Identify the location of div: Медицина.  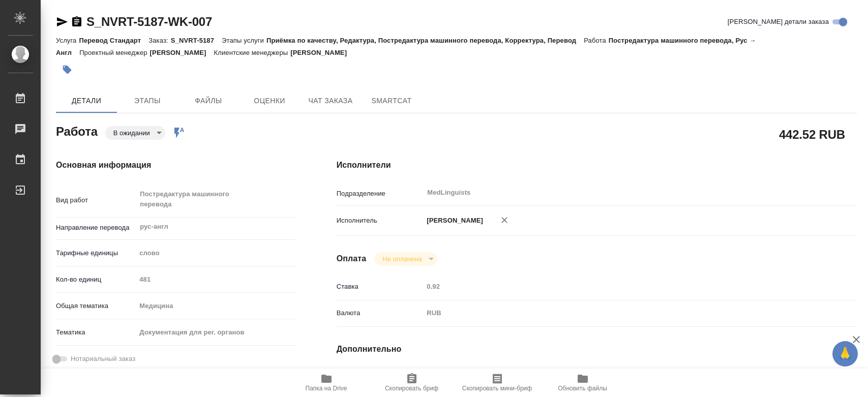
(216, 306).